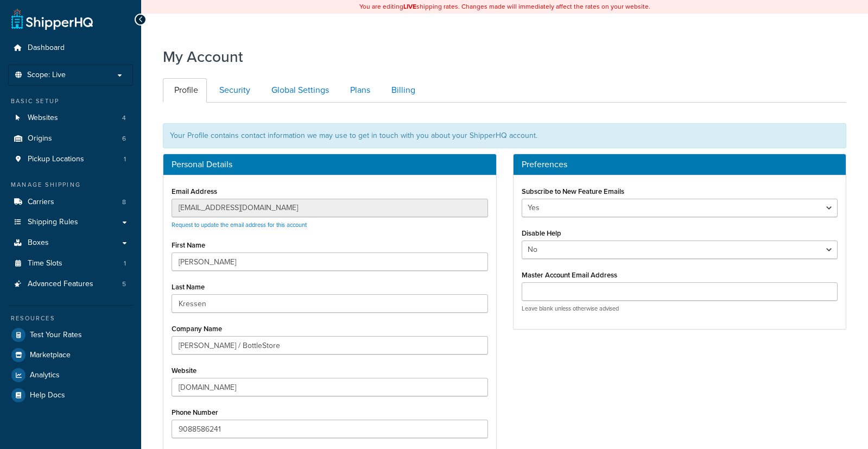 This screenshot has width=868, height=449. Describe the element at coordinates (38, 242) in the screenshot. I see `span: Boxes` at that location.